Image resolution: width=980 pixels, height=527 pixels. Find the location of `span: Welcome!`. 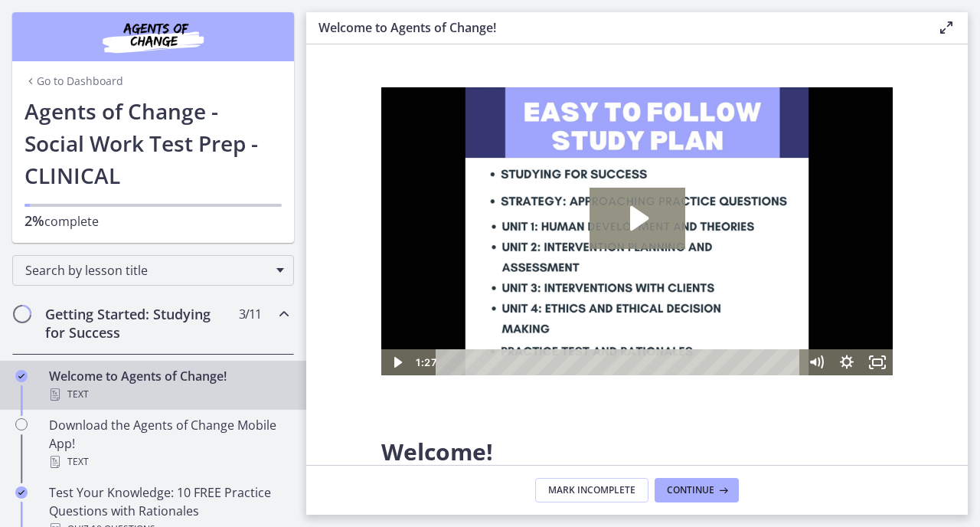

span: Welcome! is located at coordinates (437, 451).